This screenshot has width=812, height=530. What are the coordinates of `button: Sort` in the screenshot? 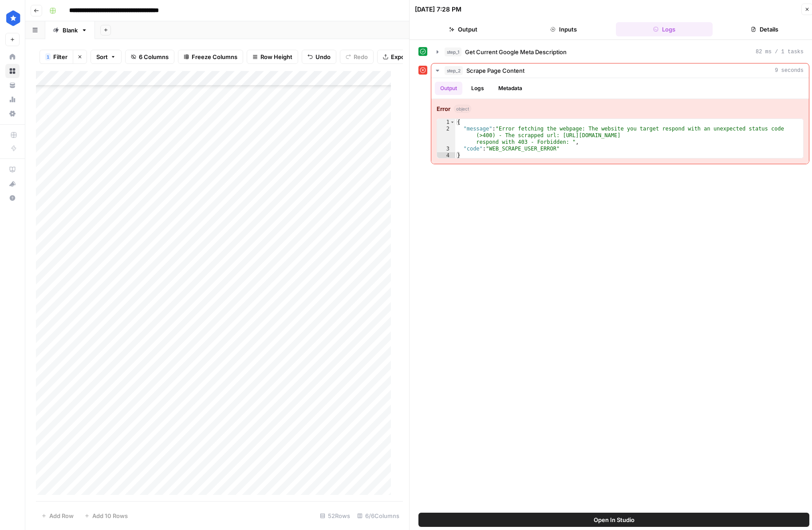 It's located at (106, 57).